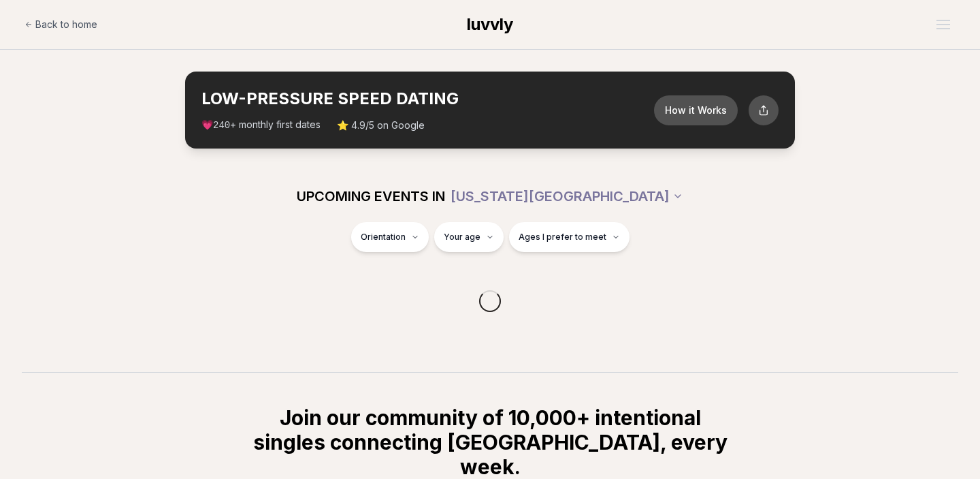 The image size is (980, 479). What do you see at coordinates (371, 196) in the screenshot?
I see `span: UPCOMING EVENTS IN` at bounding box center [371, 196].